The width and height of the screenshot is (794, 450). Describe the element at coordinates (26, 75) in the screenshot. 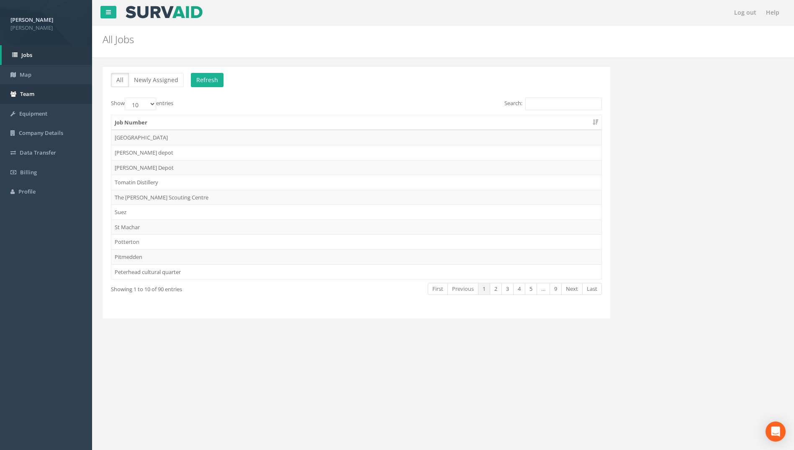

I see `span: Map` at that location.